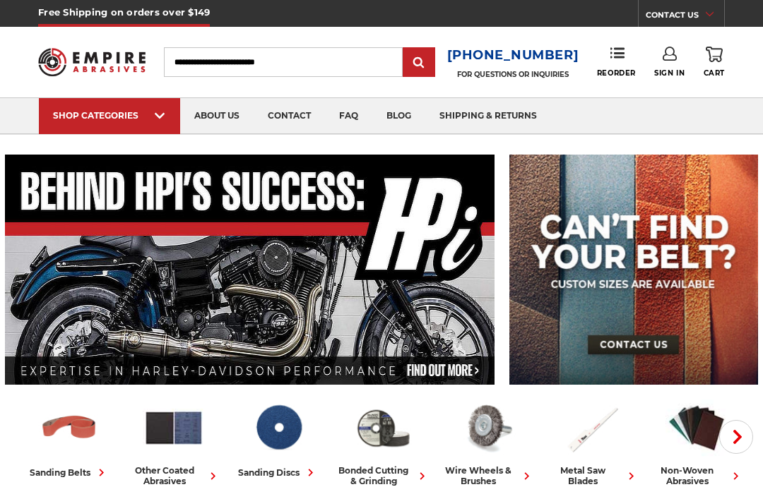 This screenshot has height=499, width=763. I want to click on a: Reorder, so click(616, 61).